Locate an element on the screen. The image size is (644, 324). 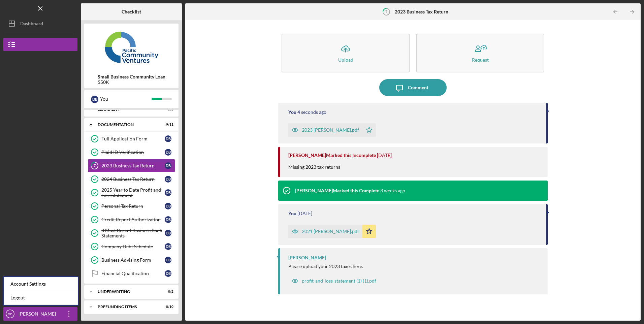
div: Plaid ID Verification is located at coordinates (133, 152).